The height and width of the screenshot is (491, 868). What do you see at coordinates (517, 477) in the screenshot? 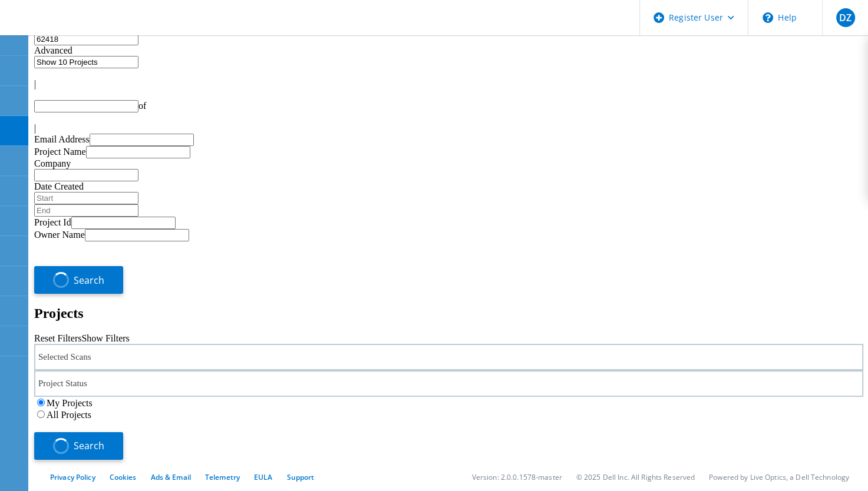
I see `li: Version: 2.0.0.1578-master` at bounding box center [517, 477].